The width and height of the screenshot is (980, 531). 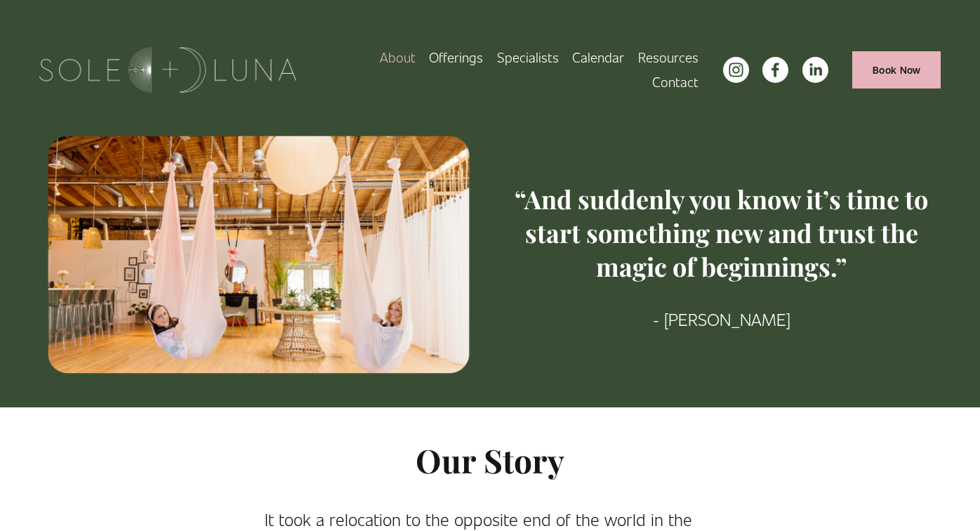 I want to click on a: Book Now, so click(x=896, y=69).